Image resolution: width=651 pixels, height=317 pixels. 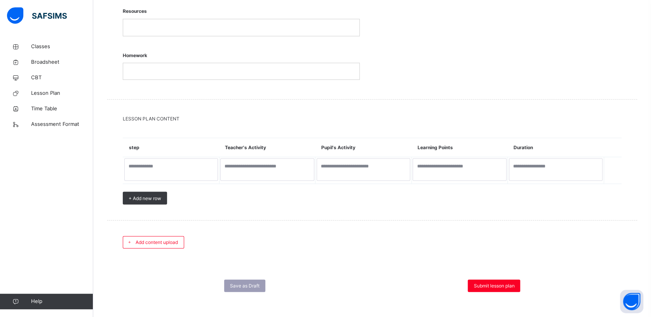 What do you see at coordinates (62, 301) in the screenshot?
I see `span: Help` at bounding box center [62, 301].